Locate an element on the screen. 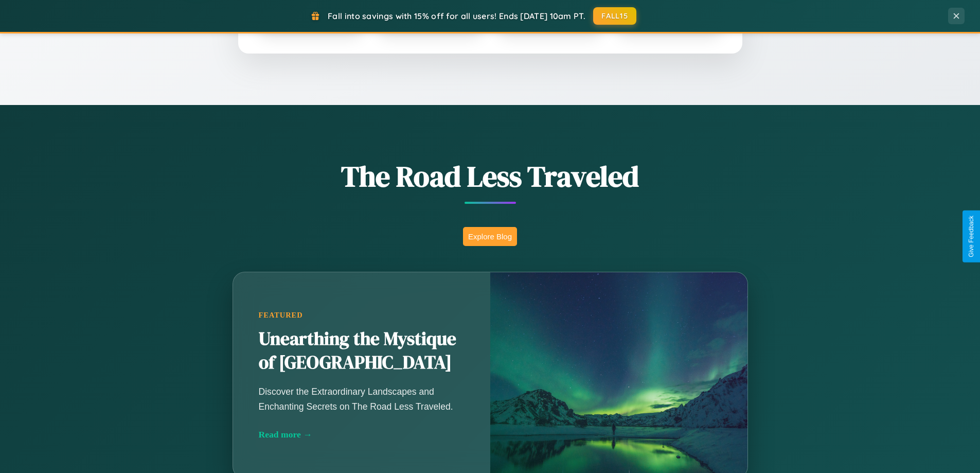 The width and height of the screenshot is (980, 473). div: Give Feedback is located at coordinates (971, 236).